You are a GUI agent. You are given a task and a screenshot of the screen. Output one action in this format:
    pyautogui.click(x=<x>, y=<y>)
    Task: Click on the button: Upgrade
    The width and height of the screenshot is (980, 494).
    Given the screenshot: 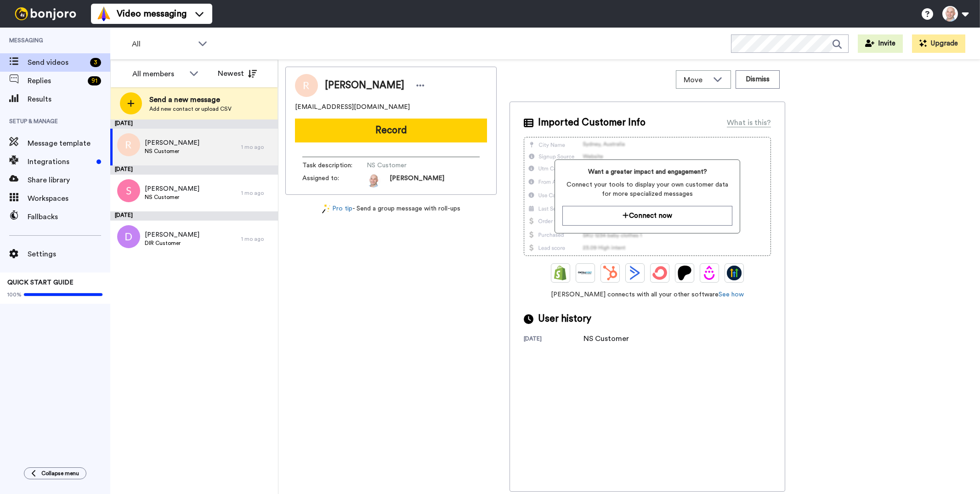 What is the action you would take?
    pyautogui.click(x=938, y=44)
    